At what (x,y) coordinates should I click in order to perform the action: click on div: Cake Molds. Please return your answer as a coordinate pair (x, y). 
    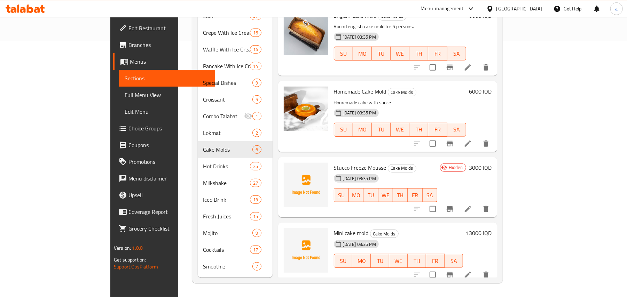
    Looking at the image, I should click on (228, 150).